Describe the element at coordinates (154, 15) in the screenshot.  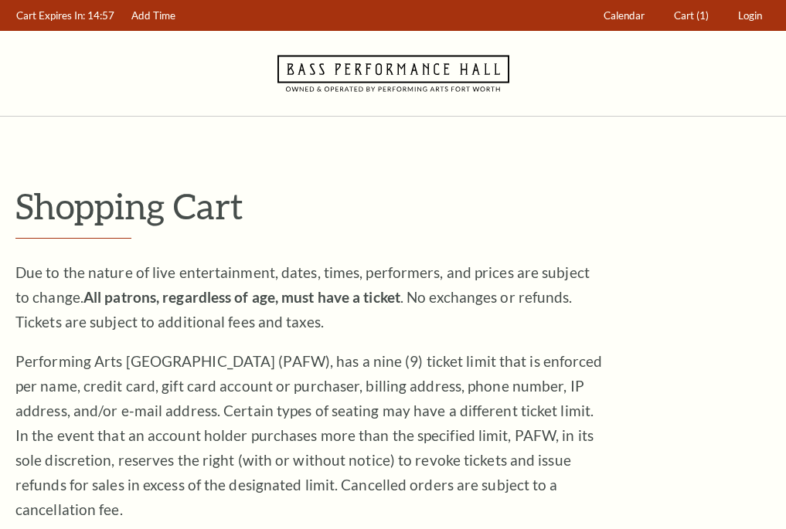
I see `a: Add Time` at that location.